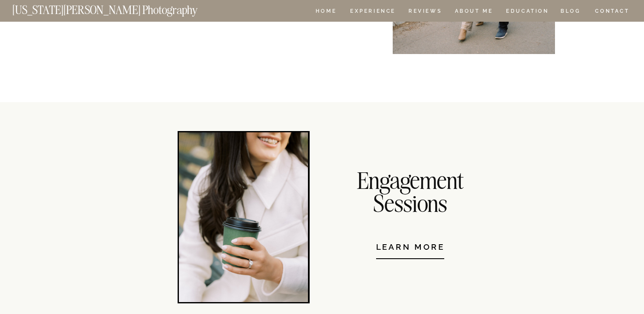 This screenshot has width=644, height=314. What do you see at coordinates (185, 125) in the screenshot?
I see `h2: + Connection Call` at bounding box center [185, 125].